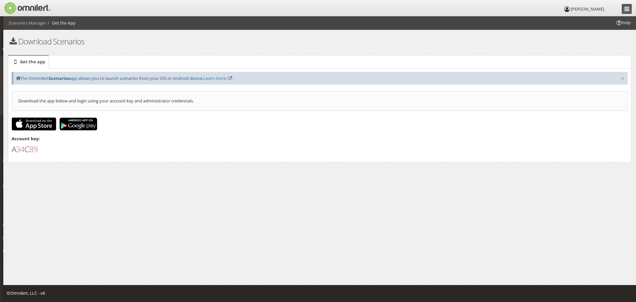 Image resolution: width=636 pixels, height=302 pixels. Describe the element at coordinates (162, 41) in the screenshot. I see `h1: Download Scenarios` at that location.